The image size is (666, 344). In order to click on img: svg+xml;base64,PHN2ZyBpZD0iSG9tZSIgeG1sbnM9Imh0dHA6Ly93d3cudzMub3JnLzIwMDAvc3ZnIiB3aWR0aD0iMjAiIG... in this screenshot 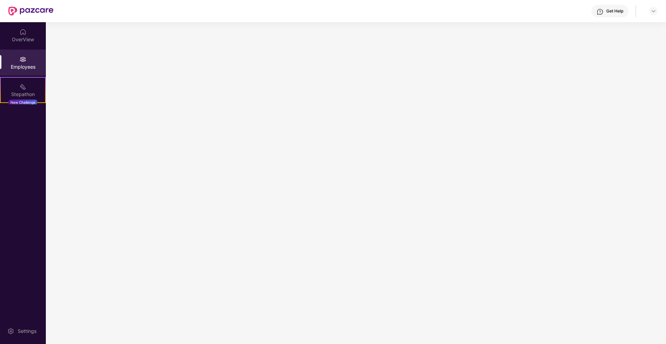, I will do `click(23, 32)`.